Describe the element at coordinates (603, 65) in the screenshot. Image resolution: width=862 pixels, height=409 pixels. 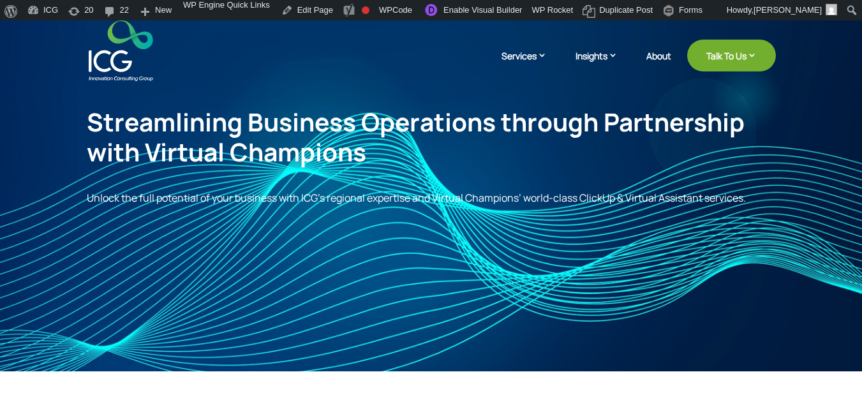
I see `a: Insights` at that location.